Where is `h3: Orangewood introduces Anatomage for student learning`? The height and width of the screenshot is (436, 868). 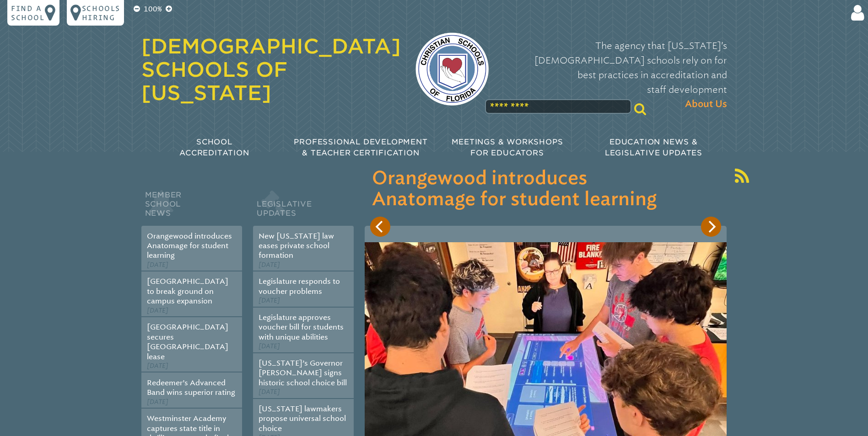
h3: Orangewood introduces Anatomage for student learning is located at coordinates (545, 189).